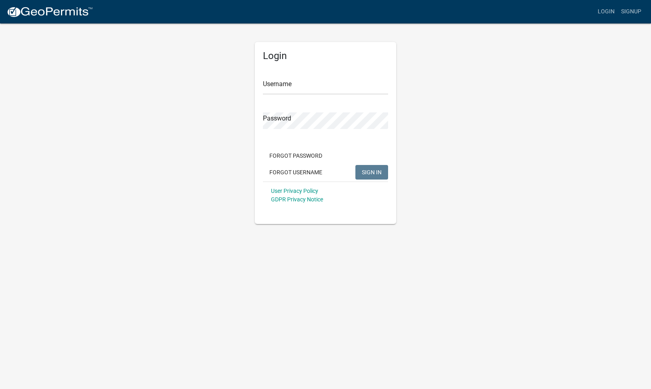 This screenshot has height=389, width=651. What do you see at coordinates (296, 172) in the screenshot?
I see `button: Forgot Username` at bounding box center [296, 172].